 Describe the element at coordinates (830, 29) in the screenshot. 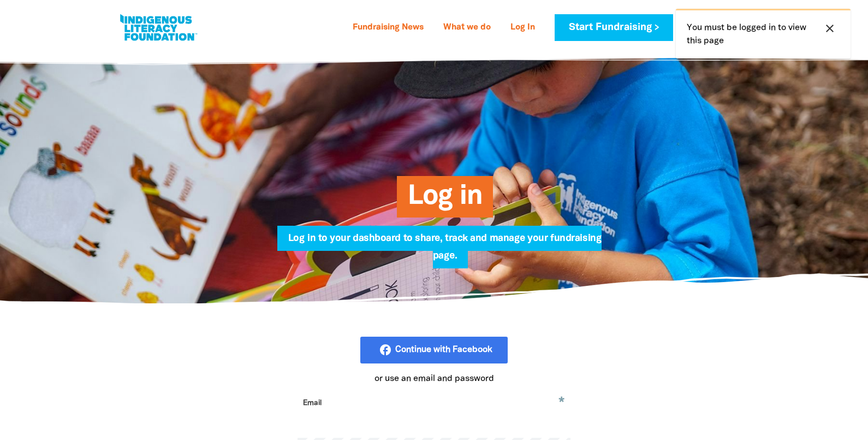

I see `button: close` at that location.